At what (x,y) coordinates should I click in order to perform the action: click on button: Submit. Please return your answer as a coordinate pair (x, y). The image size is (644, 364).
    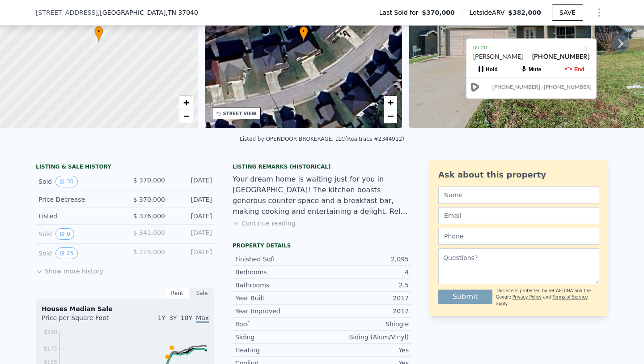
    Looking at the image, I should click on (465, 297).